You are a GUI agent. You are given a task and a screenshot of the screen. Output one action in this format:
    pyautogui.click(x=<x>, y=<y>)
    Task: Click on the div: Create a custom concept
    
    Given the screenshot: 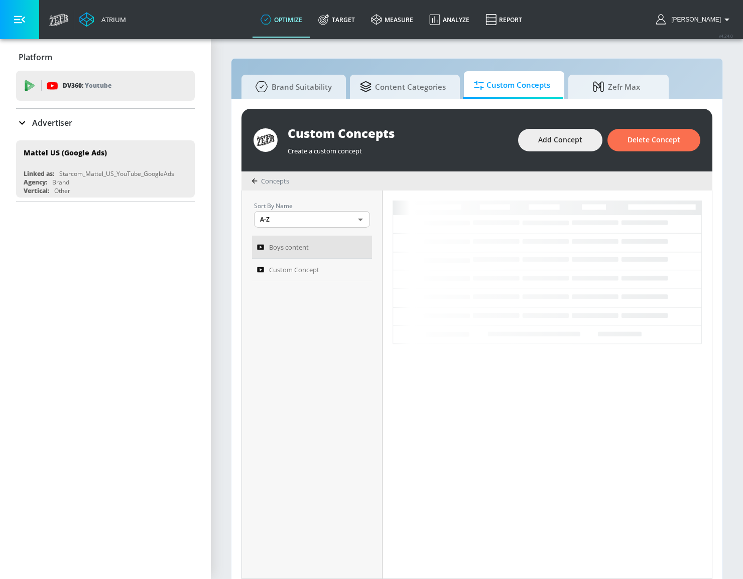 What is the action you would take?
    pyautogui.click(x=397, y=149)
    